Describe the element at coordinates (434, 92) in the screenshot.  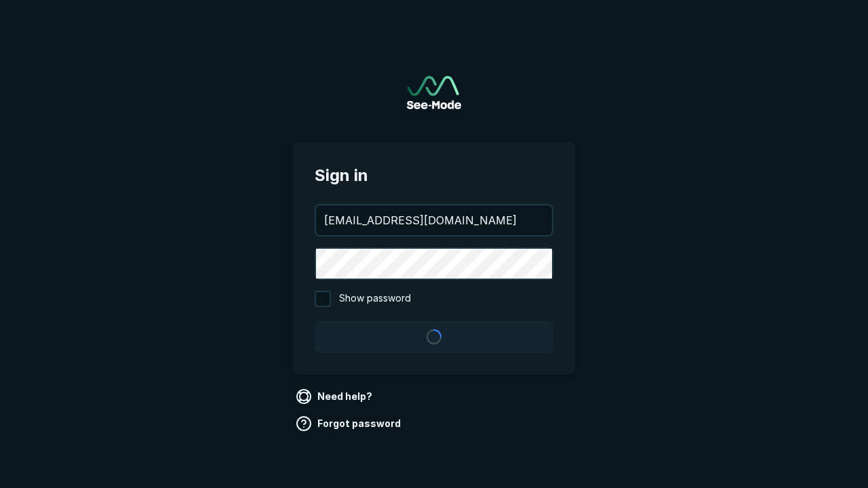
I see `a: Go to sign in` at that location.